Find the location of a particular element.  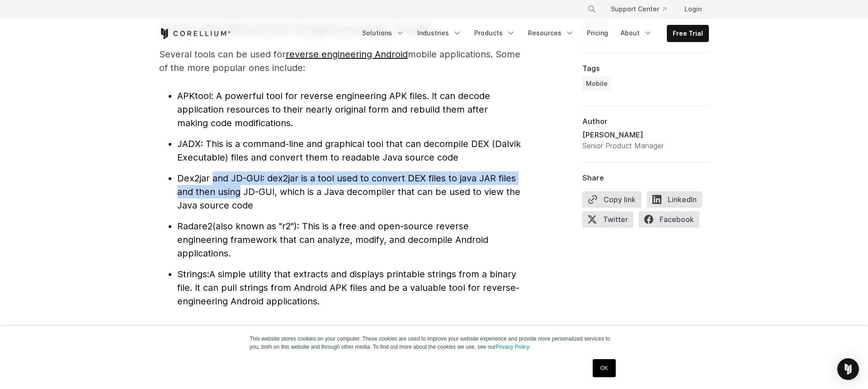

a: Login is located at coordinates (693, 9).